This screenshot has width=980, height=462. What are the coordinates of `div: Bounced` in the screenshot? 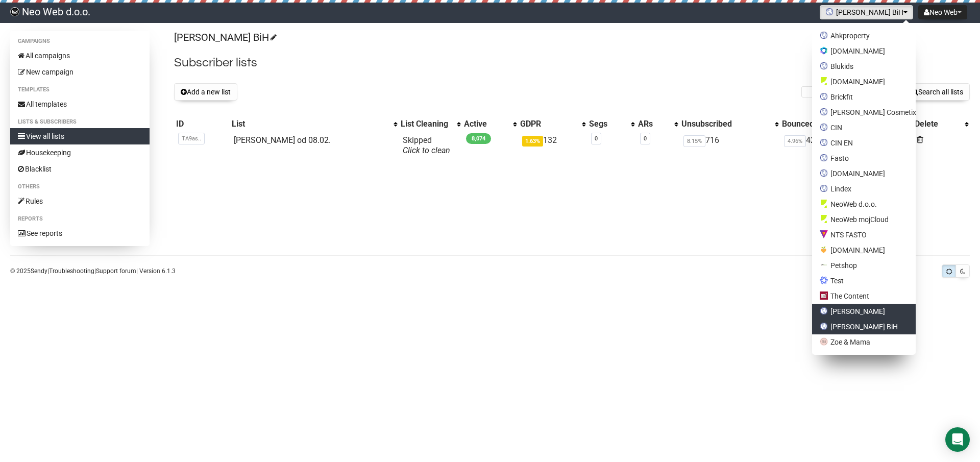 It's located at (815, 124).